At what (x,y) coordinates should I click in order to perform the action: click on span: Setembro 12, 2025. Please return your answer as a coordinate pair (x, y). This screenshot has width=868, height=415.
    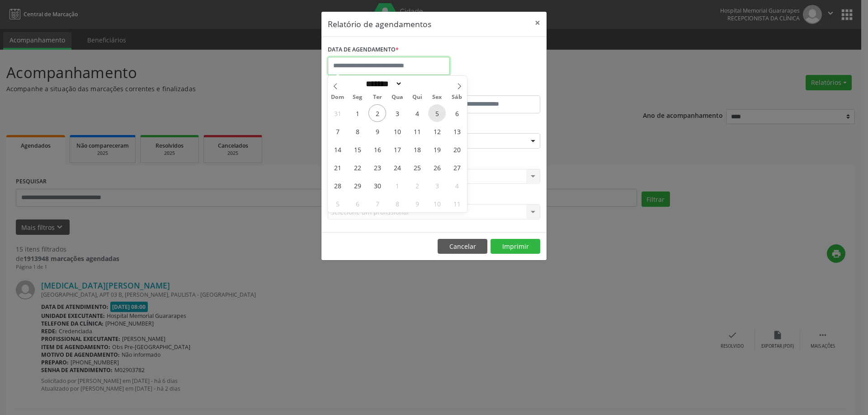
    Looking at the image, I should click on (437, 131).